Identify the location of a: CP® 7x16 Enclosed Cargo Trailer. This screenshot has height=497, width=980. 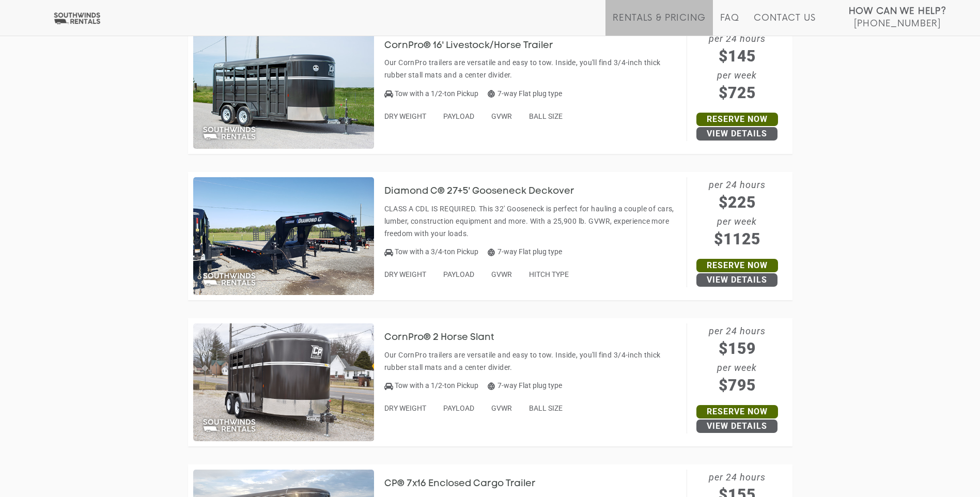
(468, 484).